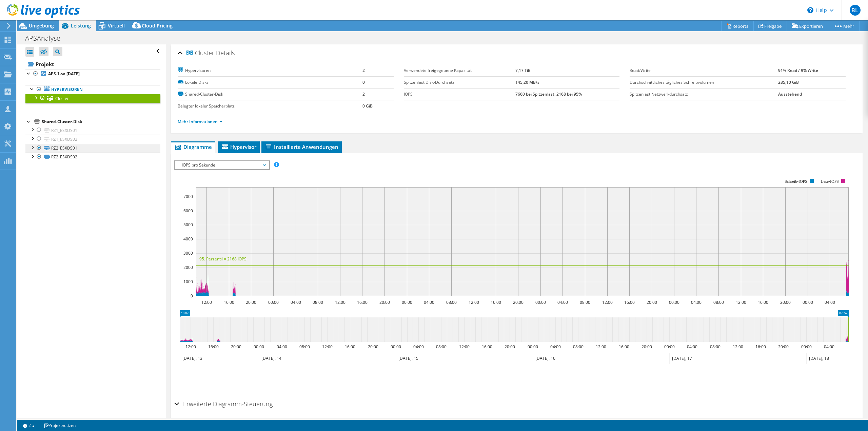  What do you see at coordinates (364, 82) in the screenshot?
I see `b: 0` at bounding box center [364, 82].